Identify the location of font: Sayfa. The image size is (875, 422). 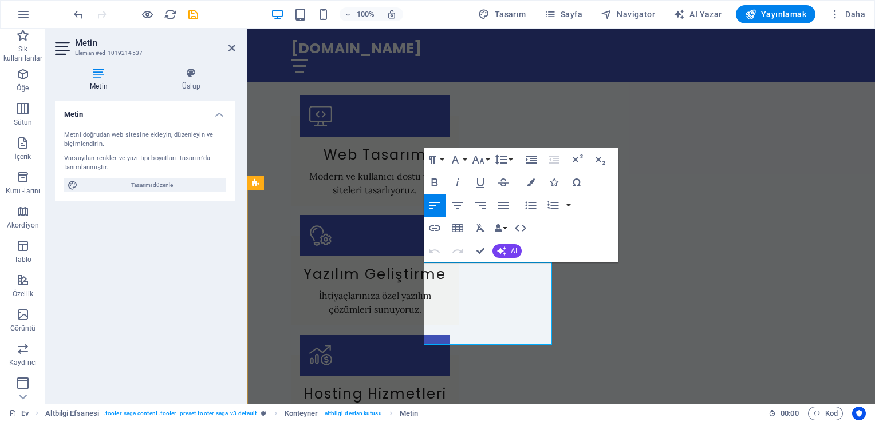
(571, 14).